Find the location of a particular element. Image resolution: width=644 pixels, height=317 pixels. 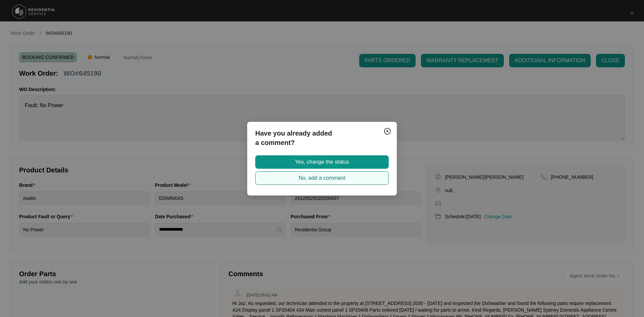

p: a comment? is located at coordinates (322, 143).